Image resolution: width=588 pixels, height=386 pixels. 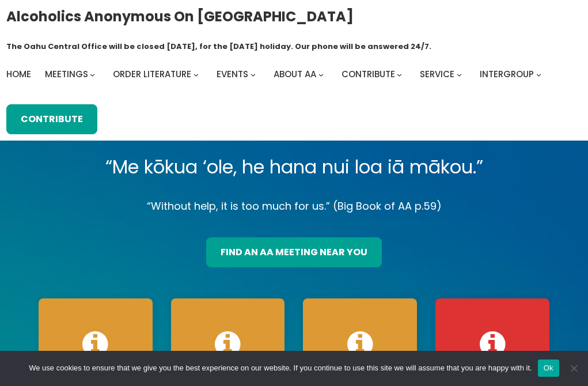 I want to click on p: “Without help, it is too much for us.” (Big Book of AA p.59), so click(x=294, y=206).